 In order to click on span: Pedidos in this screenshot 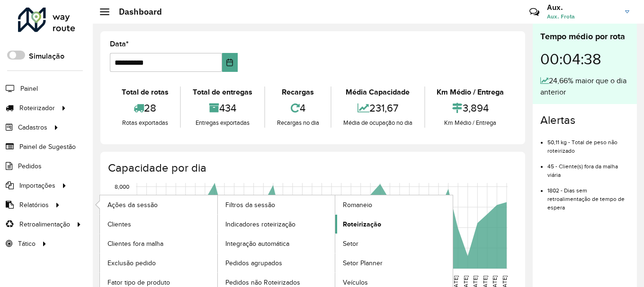, I will do `click(30, 166)`.